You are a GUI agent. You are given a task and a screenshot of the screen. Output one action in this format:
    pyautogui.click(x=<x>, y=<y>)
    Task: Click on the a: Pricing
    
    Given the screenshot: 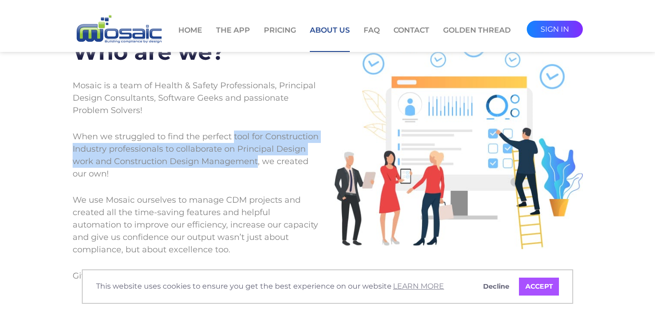 What is the action you would take?
    pyautogui.click(x=280, y=38)
    